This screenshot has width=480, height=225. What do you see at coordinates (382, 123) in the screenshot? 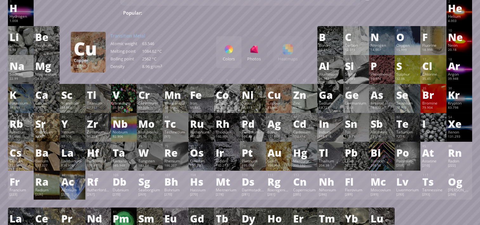
I see `div: Sb` at bounding box center [382, 123].